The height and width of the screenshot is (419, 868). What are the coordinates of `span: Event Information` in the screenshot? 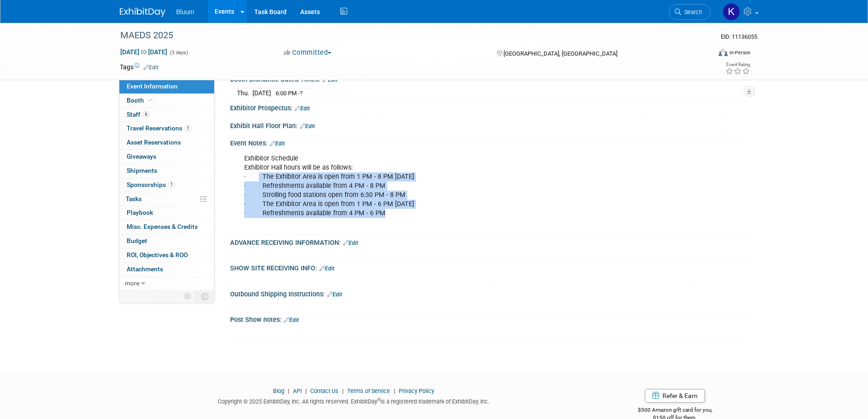 It's located at (152, 86).